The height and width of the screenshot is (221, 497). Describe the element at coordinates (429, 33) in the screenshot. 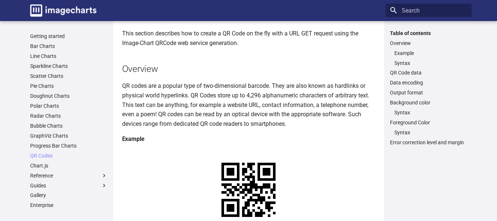

I see `label: Table of contents` at that location.